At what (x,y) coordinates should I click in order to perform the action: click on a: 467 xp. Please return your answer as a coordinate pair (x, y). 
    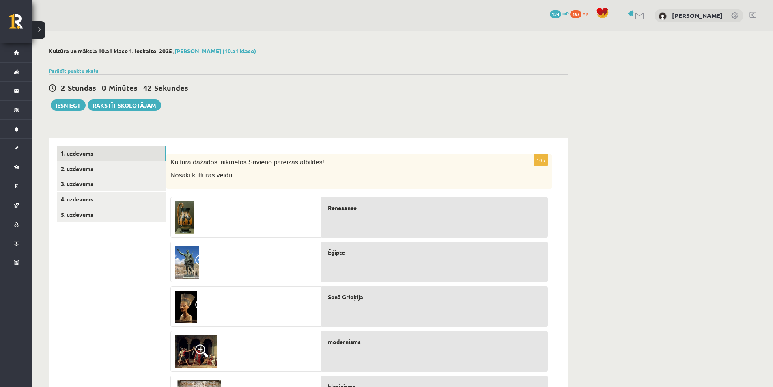
    Looking at the image, I should click on (581, 13).